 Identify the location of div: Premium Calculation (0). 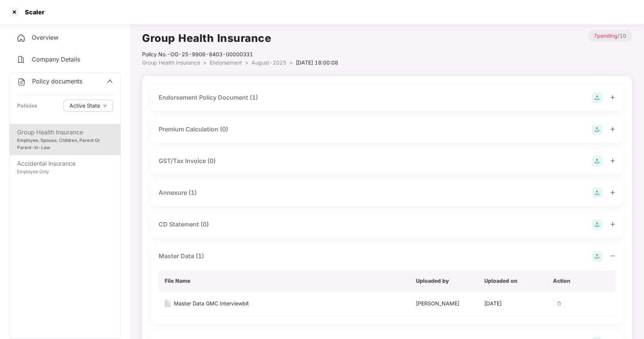
(193, 129).